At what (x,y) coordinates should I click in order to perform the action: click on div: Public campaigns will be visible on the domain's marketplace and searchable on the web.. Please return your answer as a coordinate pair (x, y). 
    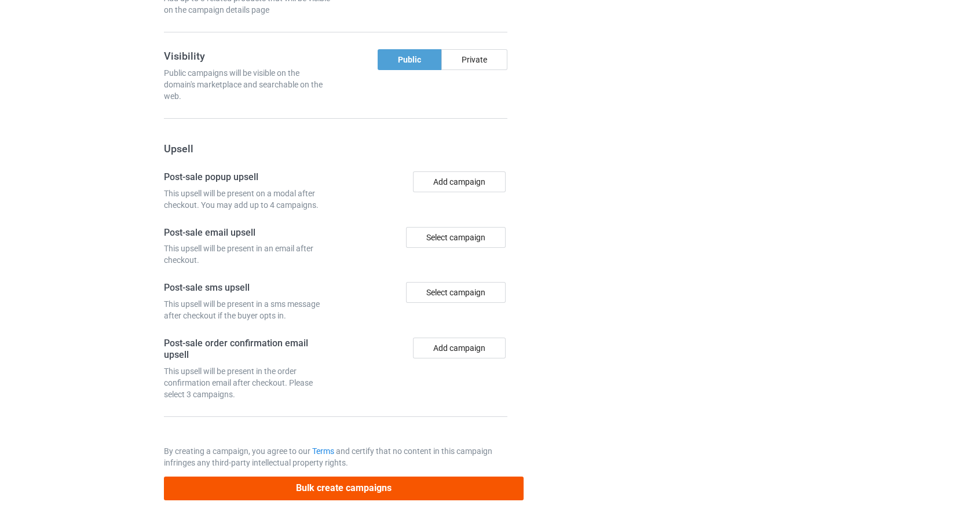
    Looking at the image, I should click on (248, 85).